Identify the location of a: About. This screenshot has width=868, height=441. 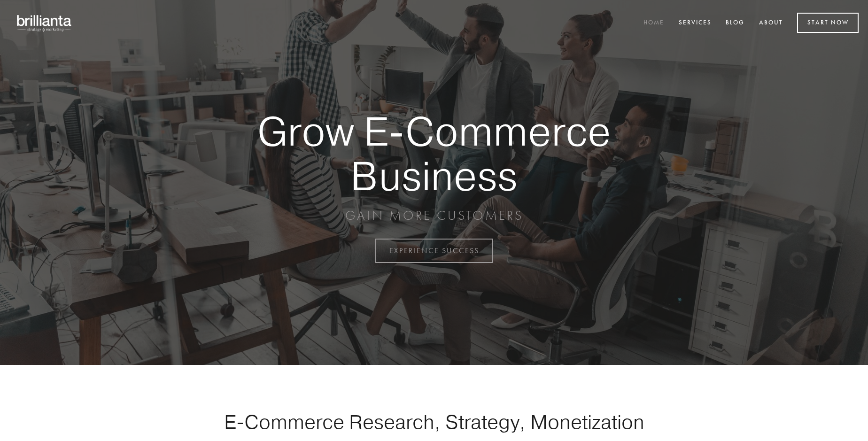
(771, 23).